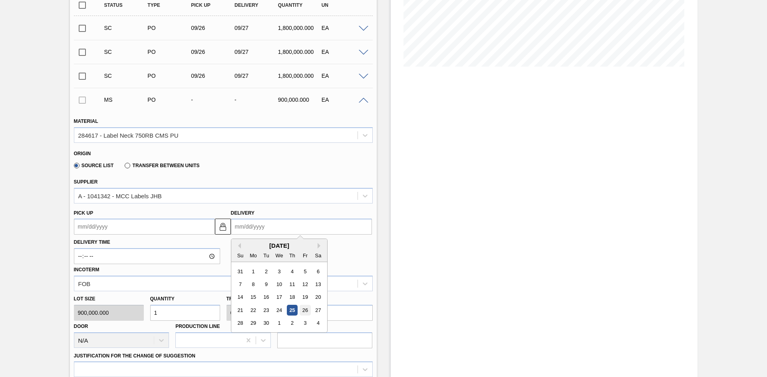 The height and width of the screenshot is (377, 767). Describe the element at coordinates (126, 100) in the screenshot. I see `div: Manual Suggestion` at that location.